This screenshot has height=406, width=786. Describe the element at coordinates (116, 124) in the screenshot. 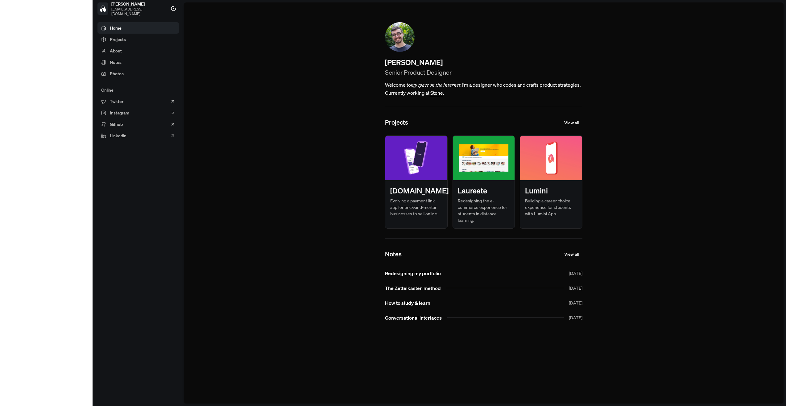

I see `span: Github` at that location.